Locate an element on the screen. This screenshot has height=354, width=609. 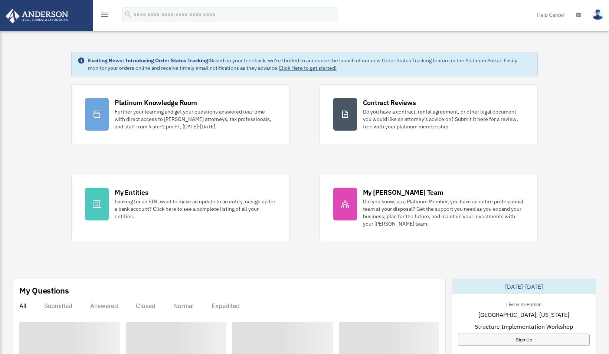
div: Contract Reviews is located at coordinates (389, 102).